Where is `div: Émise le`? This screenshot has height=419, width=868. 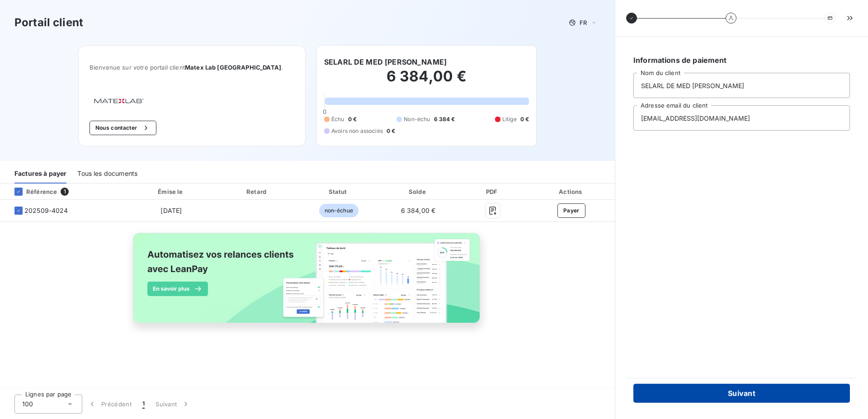
div: Émise le is located at coordinates (171, 191).